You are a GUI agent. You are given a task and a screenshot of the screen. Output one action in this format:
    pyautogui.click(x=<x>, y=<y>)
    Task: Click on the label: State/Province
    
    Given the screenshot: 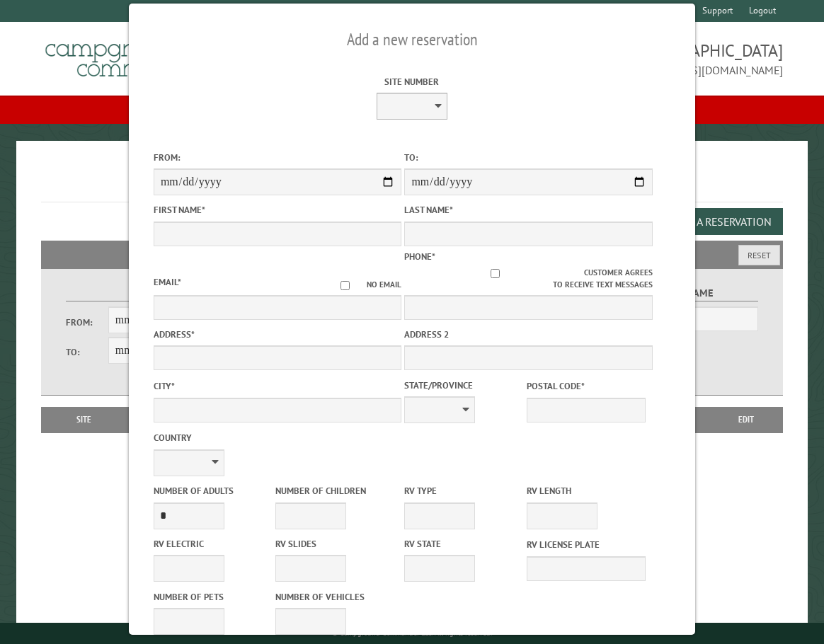 What is the action you would take?
    pyautogui.click(x=463, y=385)
    